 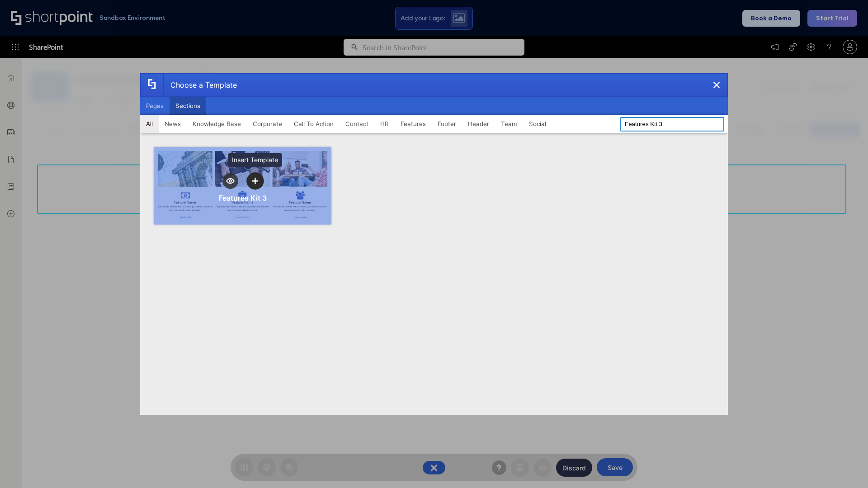 What do you see at coordinates (188, 105) in the screenshot?
I see `button: Sections` at bounding box center [188, 105].